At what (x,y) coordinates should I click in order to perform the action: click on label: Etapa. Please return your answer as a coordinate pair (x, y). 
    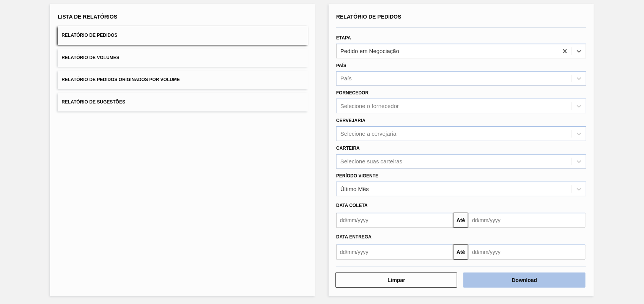
    Looking at the image, I should click on (343, 38).